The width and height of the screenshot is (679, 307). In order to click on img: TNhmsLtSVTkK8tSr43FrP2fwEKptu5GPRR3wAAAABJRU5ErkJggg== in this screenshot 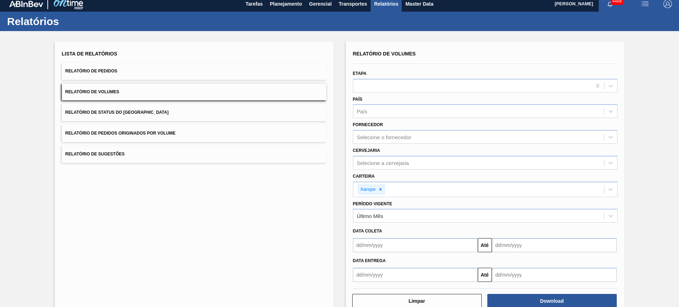, I will do `click(26, 4)`.